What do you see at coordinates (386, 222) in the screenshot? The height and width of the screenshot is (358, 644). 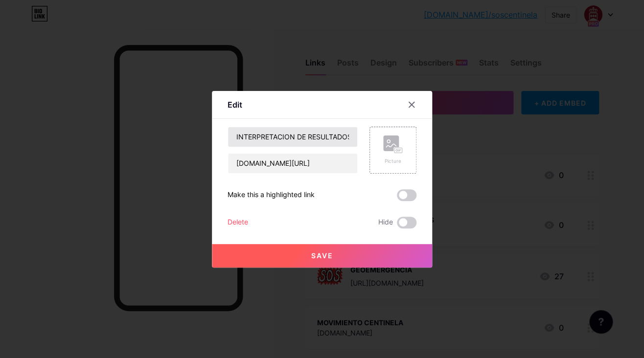 I see `span: Hide` at bounding box center [386, 222].